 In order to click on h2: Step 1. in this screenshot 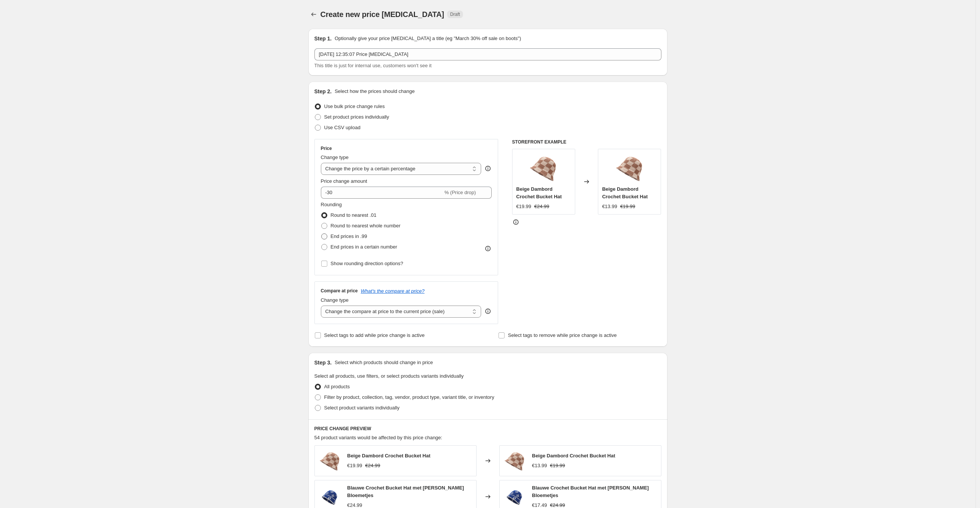, I will do `click(323, 39)`.